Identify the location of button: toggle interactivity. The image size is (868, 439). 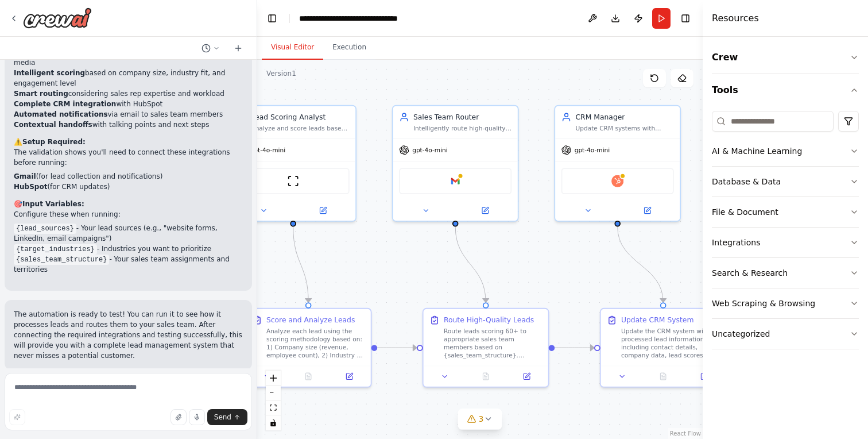
(273, 423).